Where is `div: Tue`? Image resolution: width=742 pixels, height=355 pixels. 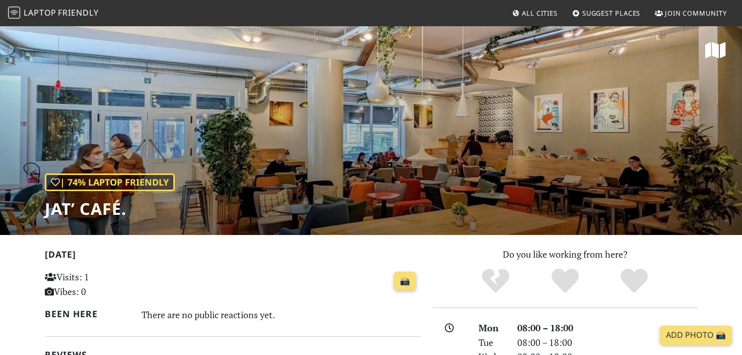
div: Tue is located at coordinates (492, 342).